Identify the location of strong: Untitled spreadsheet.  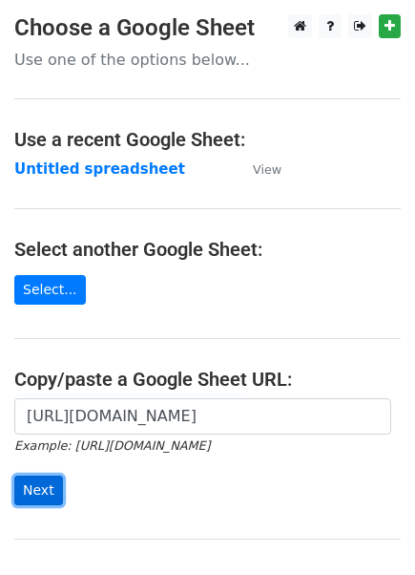
(99, 169).